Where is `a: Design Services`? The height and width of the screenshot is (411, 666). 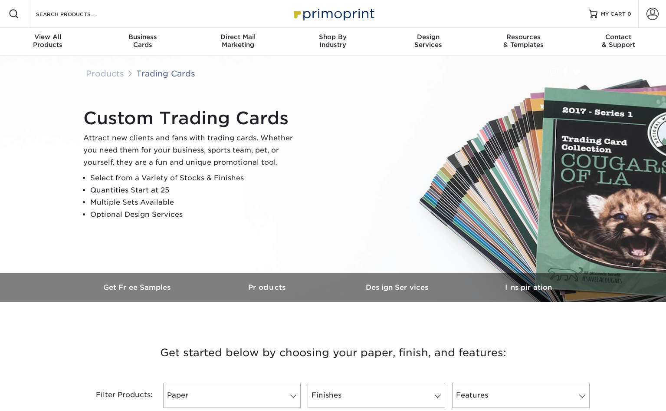
a: Design Services is located at coordinates (398, 287).